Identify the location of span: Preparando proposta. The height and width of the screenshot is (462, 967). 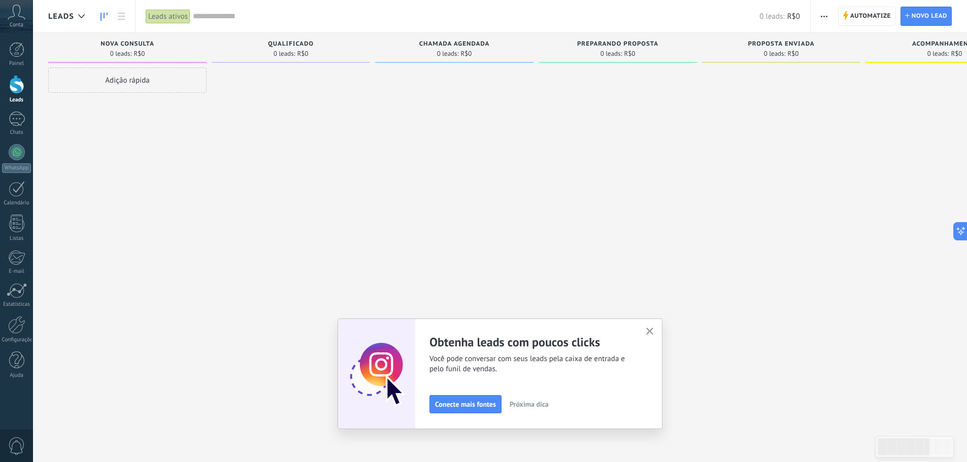
(618, 44).